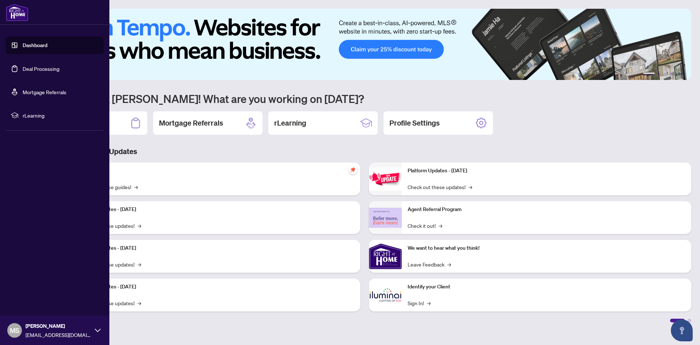 The image size is (700, 345). Describe the element at coordinates (386, 217) in the screenshot. I see `img: Agent Referral Program` at that location.